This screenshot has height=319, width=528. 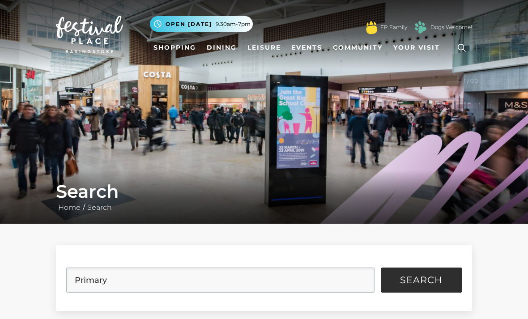 I want to click on span: Your Visit, so click(x=417, y=47).